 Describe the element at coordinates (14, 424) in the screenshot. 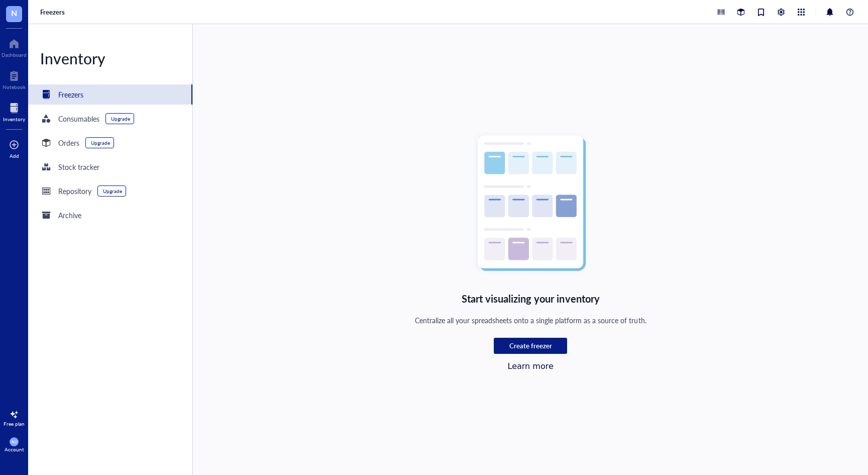

I see `div: Free plan` at that location.